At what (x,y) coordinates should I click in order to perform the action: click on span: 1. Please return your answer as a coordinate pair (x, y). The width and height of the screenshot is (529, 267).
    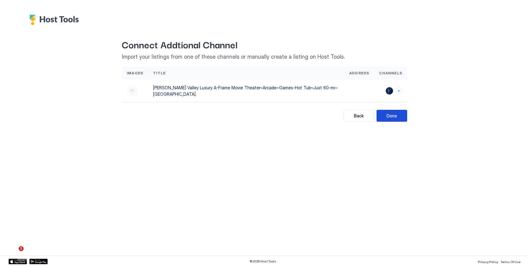
    Looking at the image, I should click on (21, 249).